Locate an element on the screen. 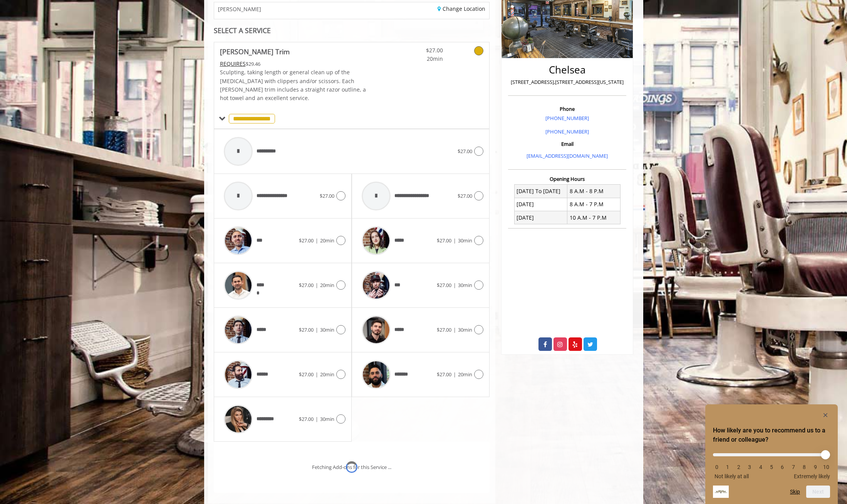 This screenshot has width=847, height=504. div: SELECT A SERVICE is located at coordinates (351, 30).